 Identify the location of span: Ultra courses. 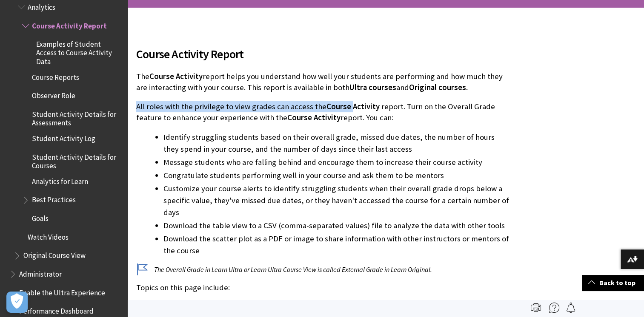
(373, 87).